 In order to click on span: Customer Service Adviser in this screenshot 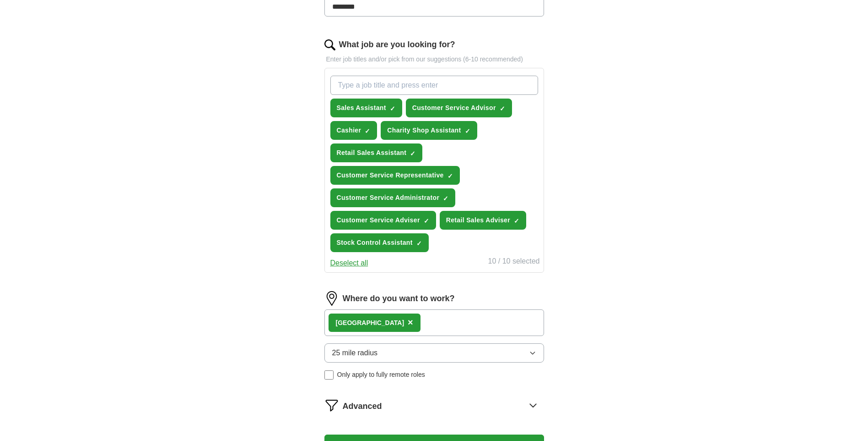, I will do `click(378, 220)`.